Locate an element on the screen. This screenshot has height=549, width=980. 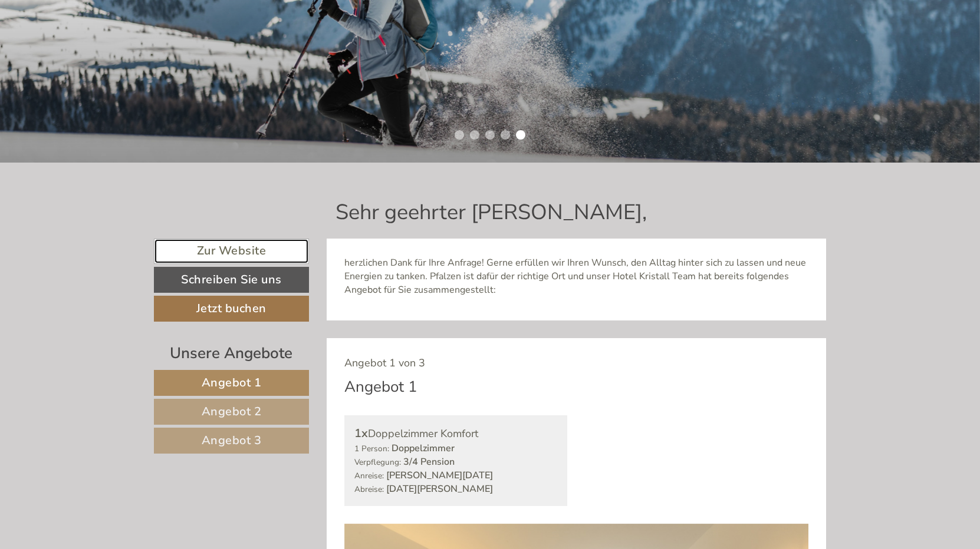
div: Unsere Angebote is located at coordinates (231, 353).